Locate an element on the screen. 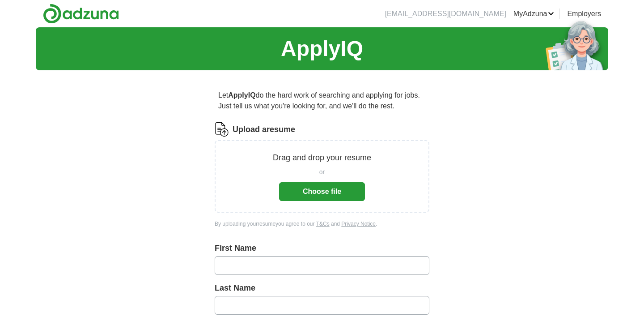  p: Let do the hard work of searching and applying for jobs. Just tell us what you're looking for, an... is located at coordinates (322, 101).